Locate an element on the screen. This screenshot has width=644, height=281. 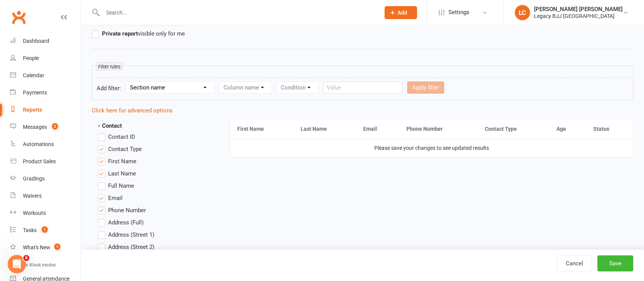
strong: Private report is located at coordinates (120, 33).